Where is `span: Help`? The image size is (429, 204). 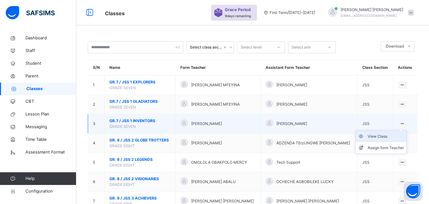 span: Help is located at coordinates (51, 179).